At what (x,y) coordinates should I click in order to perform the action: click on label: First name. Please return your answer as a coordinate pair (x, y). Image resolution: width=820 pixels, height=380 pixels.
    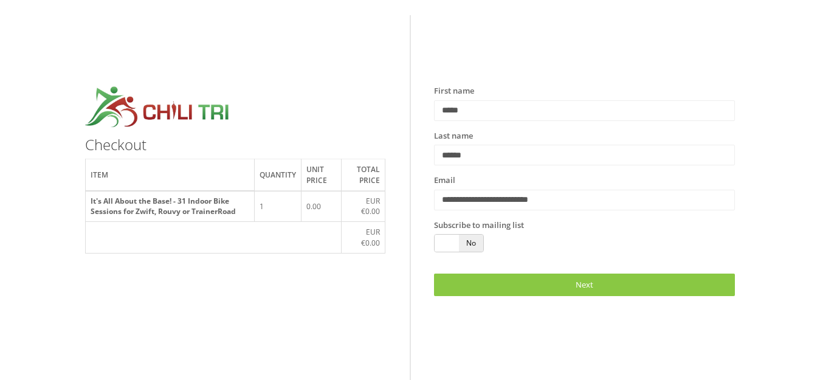
    Looking at the image, I should click on (454, 91).